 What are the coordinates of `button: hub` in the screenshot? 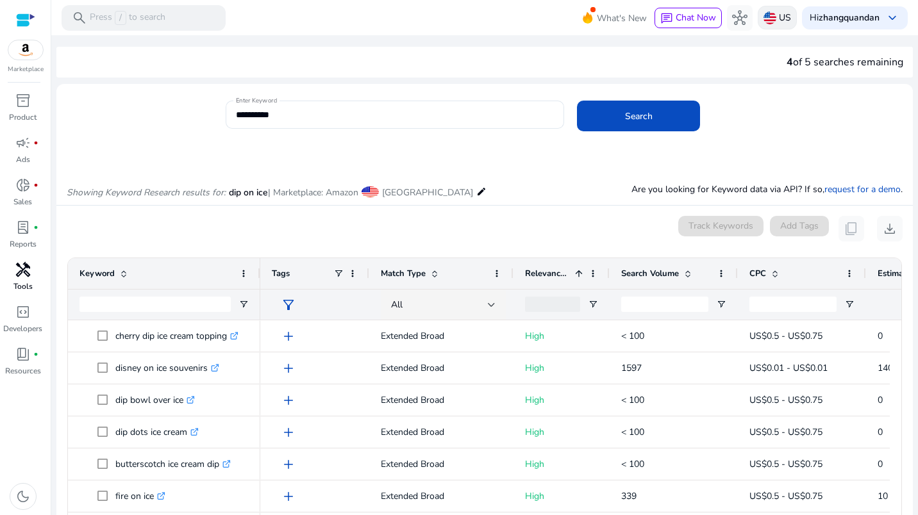 It's located at (740, 18).